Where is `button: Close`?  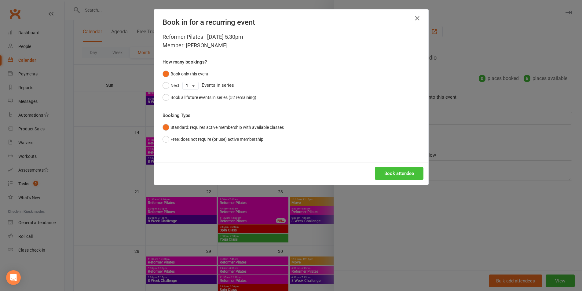 button: Close is located at coordinates (418, 18).